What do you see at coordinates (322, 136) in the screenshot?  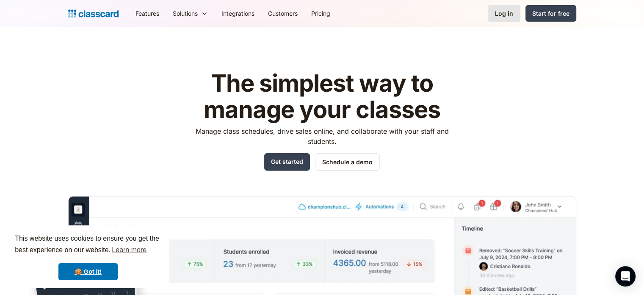 I see `p: Manage class schedules, drive sales online, and collaborate with your staff and students.` at bounding box center [322, 136].